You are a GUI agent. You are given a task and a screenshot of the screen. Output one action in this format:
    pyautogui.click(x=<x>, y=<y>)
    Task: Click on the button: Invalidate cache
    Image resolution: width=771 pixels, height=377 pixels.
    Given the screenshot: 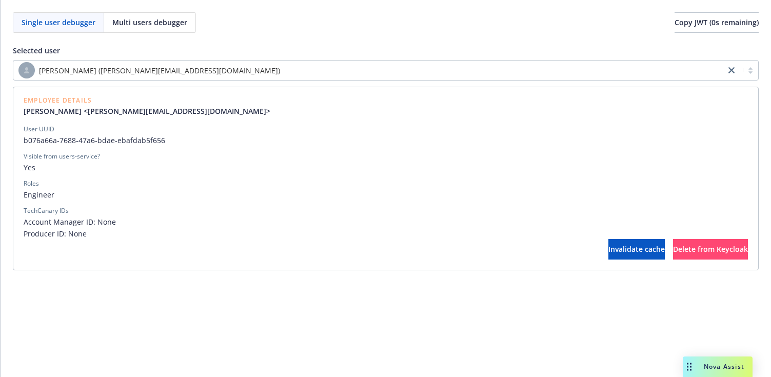 What is the action you would take?
    pyautogui.click(x=637, y=249)
    